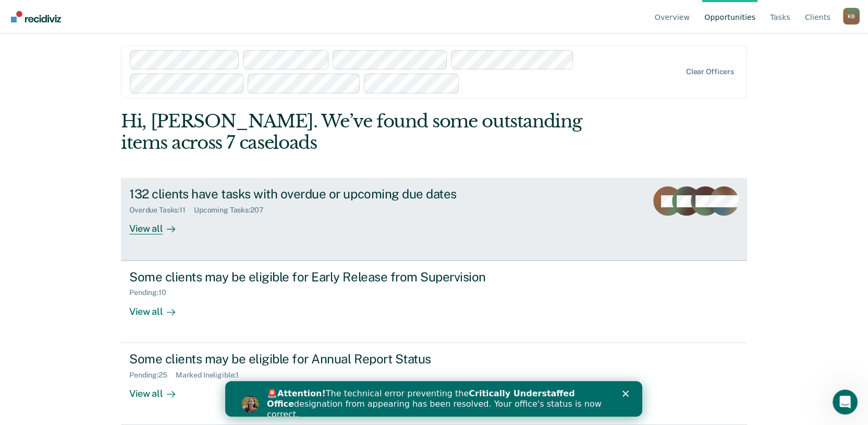 Image resolution: width=868 pixels, height=425 pixels. Describe the element at coordinates (312, 277) in the screenshot. I see `div: Some clients may be eligible for Early Release from Supervision` at that location.